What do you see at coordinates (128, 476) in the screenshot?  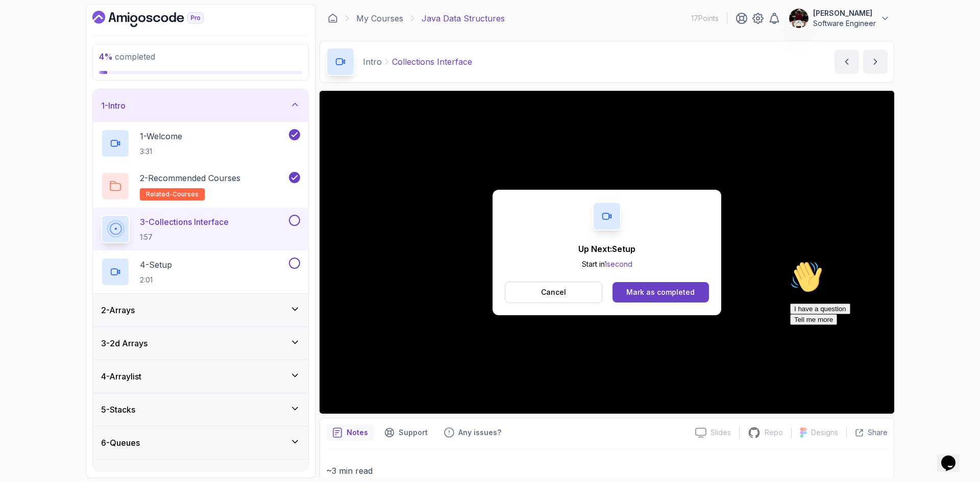 I see `h3: 7 - Linked Lists` at bounding box center [128, 476].